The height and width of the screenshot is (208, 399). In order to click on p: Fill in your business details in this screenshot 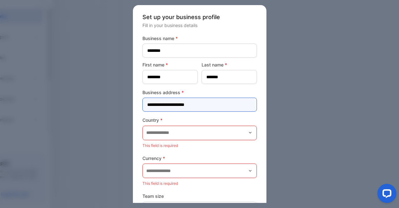, I will do `click(200, 25)`.